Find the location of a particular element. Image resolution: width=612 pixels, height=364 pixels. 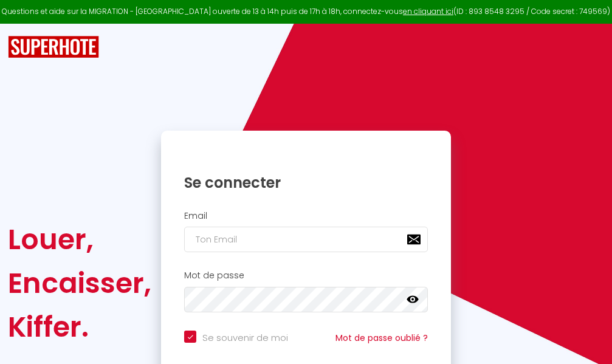

div: Louer, is located at coordinates (79, 239).